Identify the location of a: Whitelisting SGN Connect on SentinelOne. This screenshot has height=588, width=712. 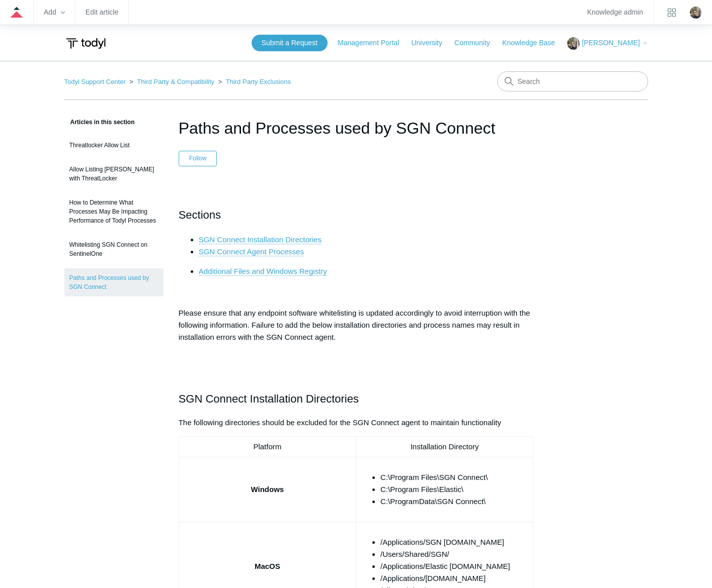
(114, 249).